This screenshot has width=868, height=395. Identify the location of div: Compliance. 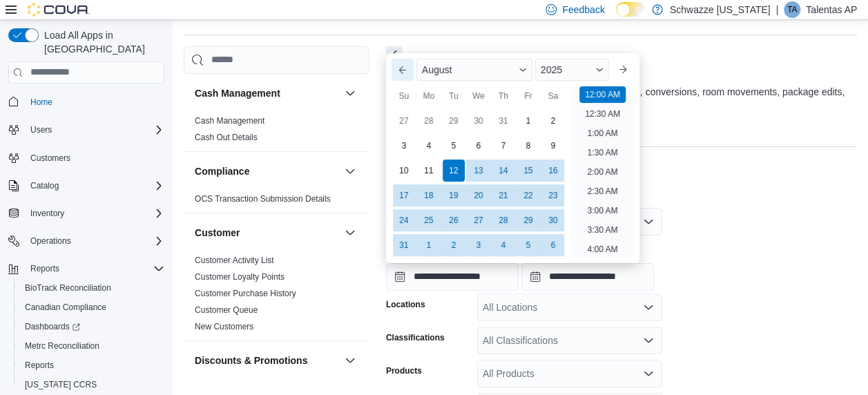
(277, 202).